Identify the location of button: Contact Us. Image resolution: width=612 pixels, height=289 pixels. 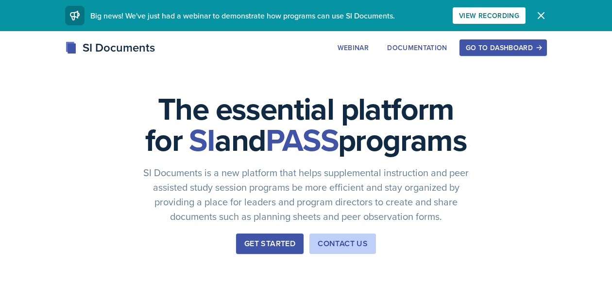
(342, 243).